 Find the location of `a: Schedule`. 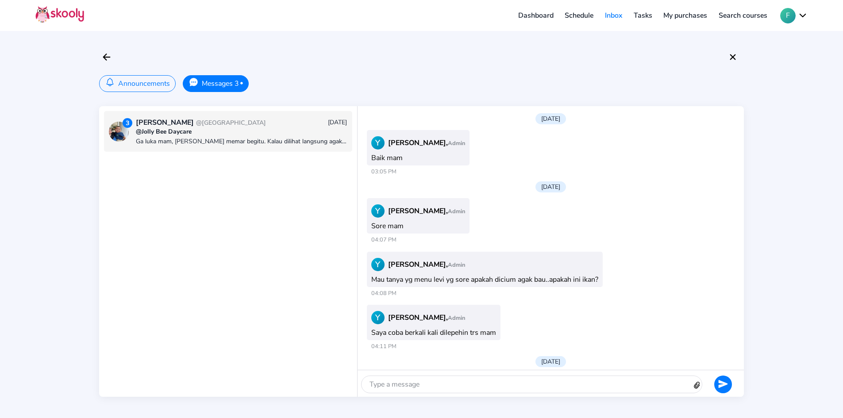

a: Schedule is located at coordinates (579, 15).